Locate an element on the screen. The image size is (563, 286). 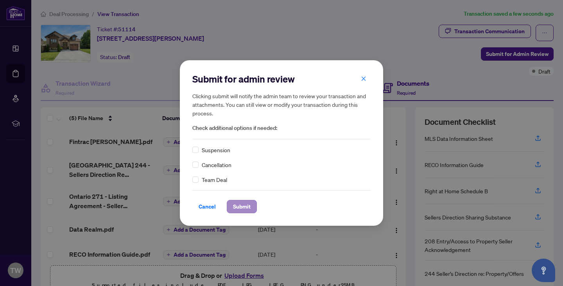
span: Team Deal is located at coordinates (214, 179).